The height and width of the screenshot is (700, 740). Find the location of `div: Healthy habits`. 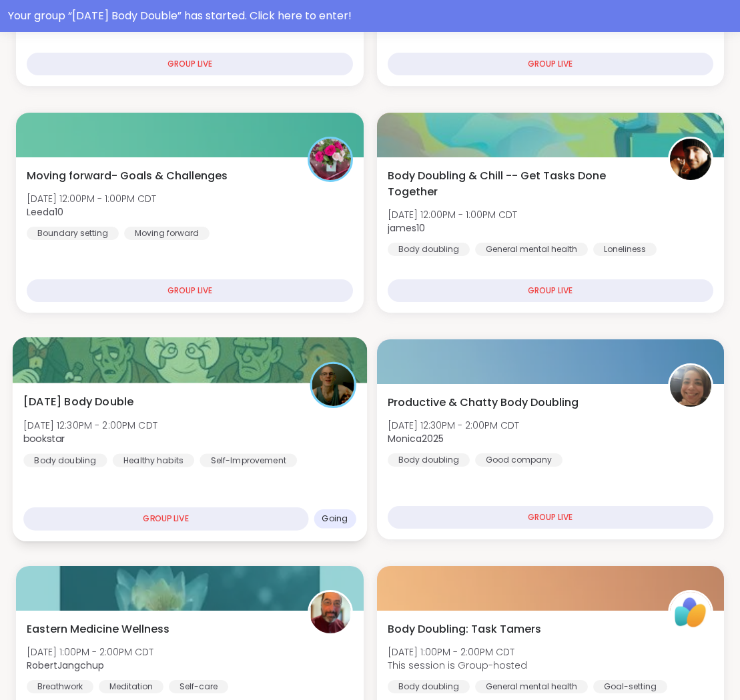

div: Healthy habits is located at coordinates (153, 460).